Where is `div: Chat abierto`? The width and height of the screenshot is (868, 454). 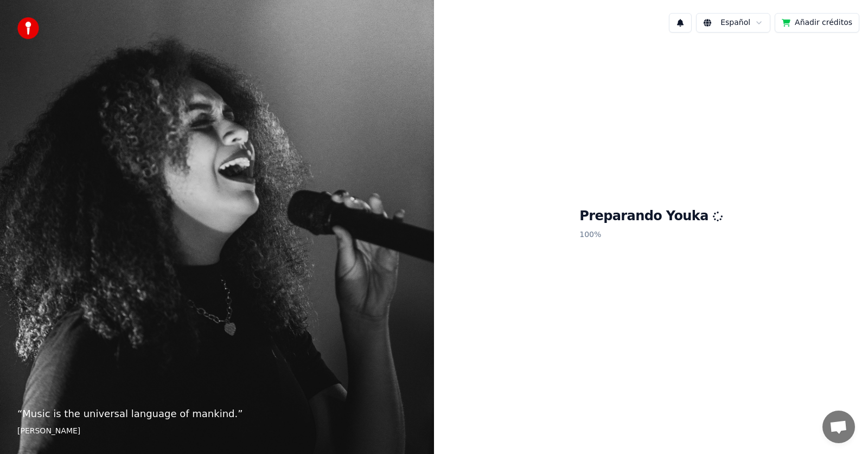
div: Chat abierto is located at coordinates (839, 426).